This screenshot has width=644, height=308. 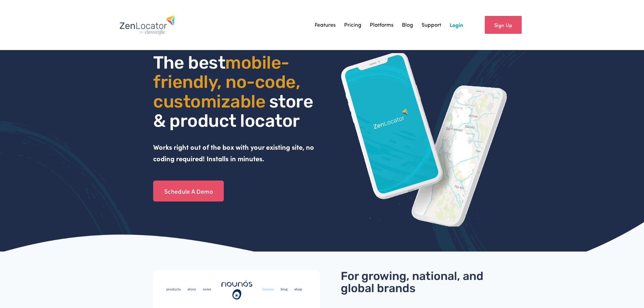 I want to click on a: Pricing, so click(x=352, y=25).